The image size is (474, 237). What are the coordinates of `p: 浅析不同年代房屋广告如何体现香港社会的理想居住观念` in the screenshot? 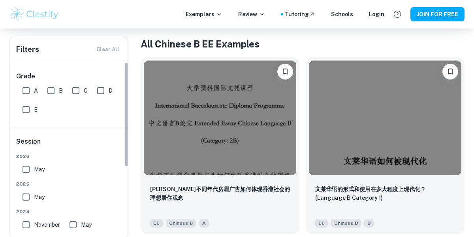 It's located at (220, 193).